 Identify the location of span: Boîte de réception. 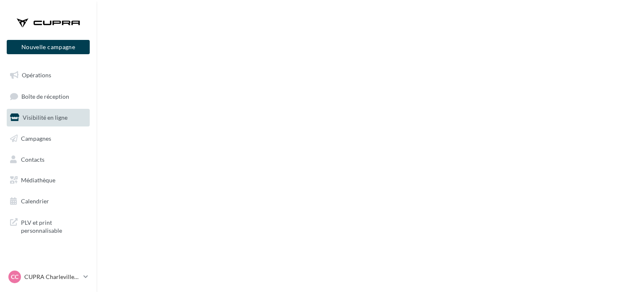
(45, 96).